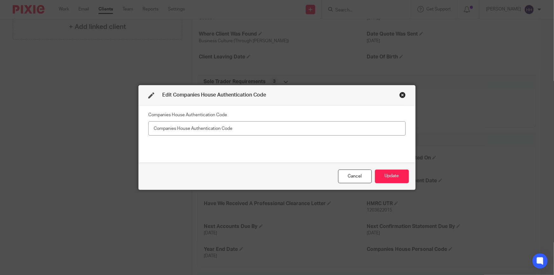 This screenshot has width=554, height=275. What do you see at coordinates (214, 95) in the screenshot?
I see `span: Edit Companies House Authentication Code` at bounding box center [214, 95].